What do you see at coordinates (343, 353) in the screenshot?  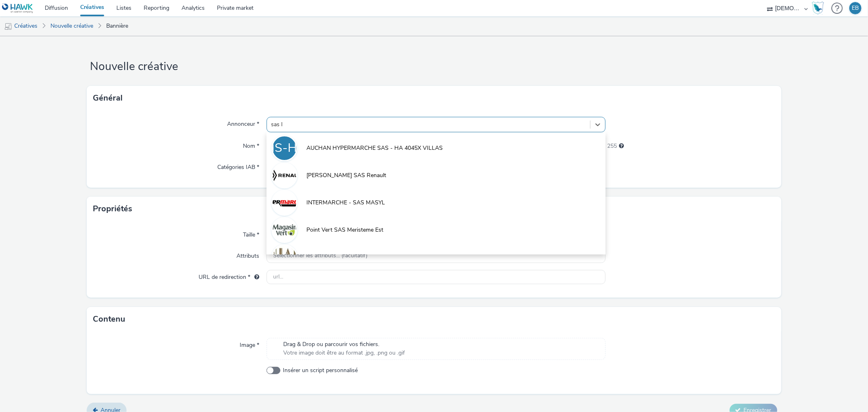 I see `span: Votre image doit être au format .jpg, .png ou .gif` at bounding box center [343, 353].